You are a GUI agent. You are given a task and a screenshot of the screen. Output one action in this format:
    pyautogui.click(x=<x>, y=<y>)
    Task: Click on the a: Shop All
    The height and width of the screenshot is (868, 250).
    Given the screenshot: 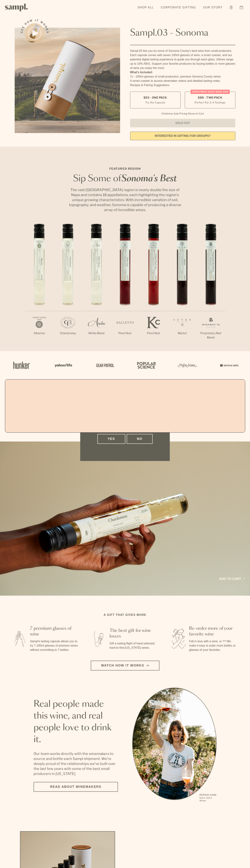 What is the action you would take?
    pyautogui.click(x=146, y=8)
    